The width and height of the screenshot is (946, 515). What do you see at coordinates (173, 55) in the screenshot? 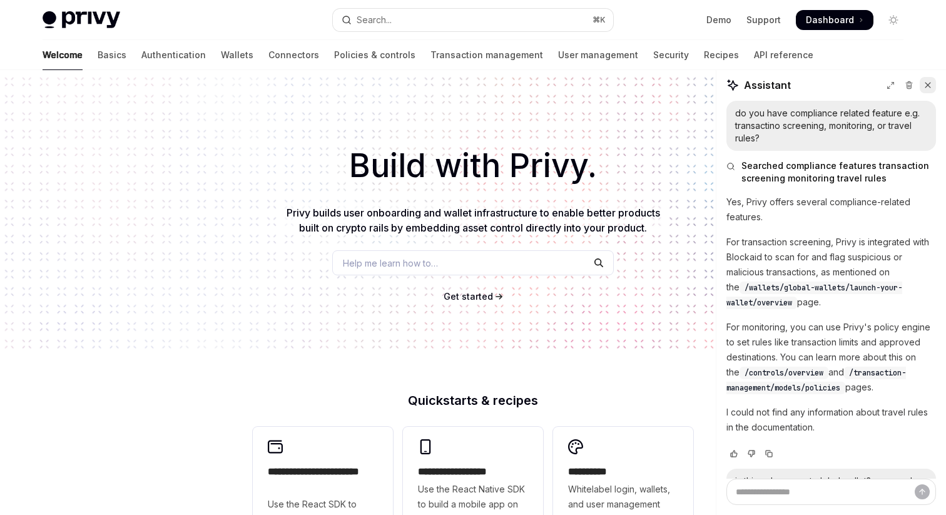
I see `a: Authentication` at bounding box center [173, 55].